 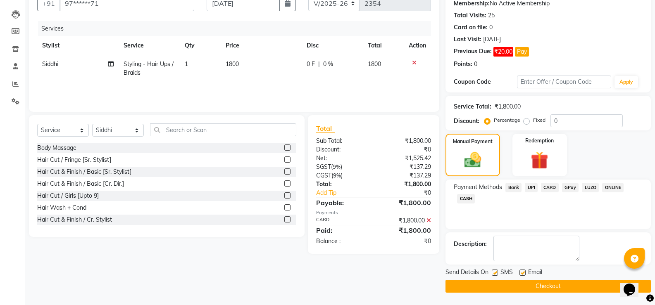 What do you see at coordinates (74, 220) in the screenshot?
I see `div: Hair Cut & Finish / Cr. Stylist` at bounding box center [74, 220].